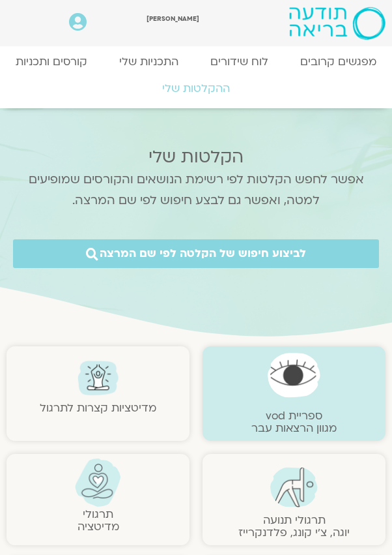 This screenshot has width=392, height=555. I want to click on p: אפשר לחפש הקלטות לפי רשימת הנושאים והקורסים שמופיעים למטה, ואפשר גם לבצע חיפוש לפי שם המרצה., so click(196, 190).